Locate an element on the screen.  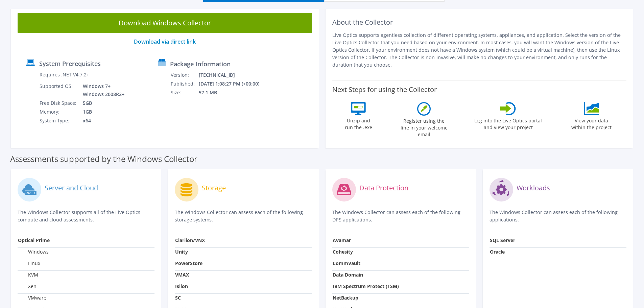
label: Workloads is located at coordinates (533, 188).